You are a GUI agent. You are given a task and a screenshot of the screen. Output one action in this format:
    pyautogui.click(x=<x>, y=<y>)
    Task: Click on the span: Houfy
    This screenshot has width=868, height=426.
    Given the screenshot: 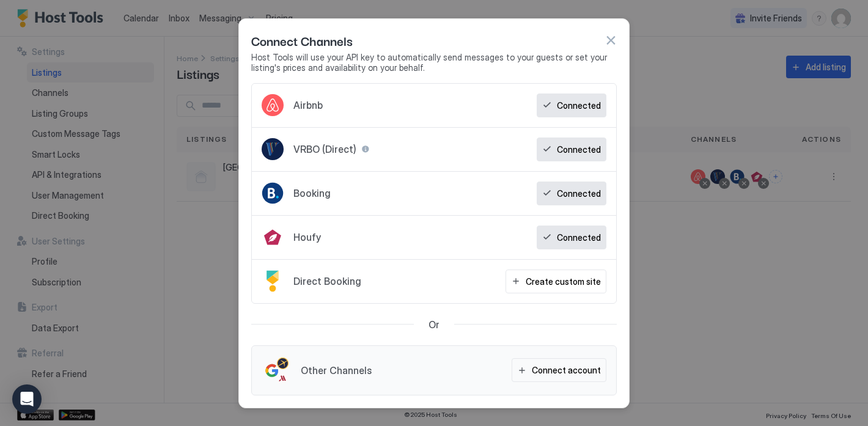 What is the action you would take?
    pyautogui.click(x=307, y=237)
    